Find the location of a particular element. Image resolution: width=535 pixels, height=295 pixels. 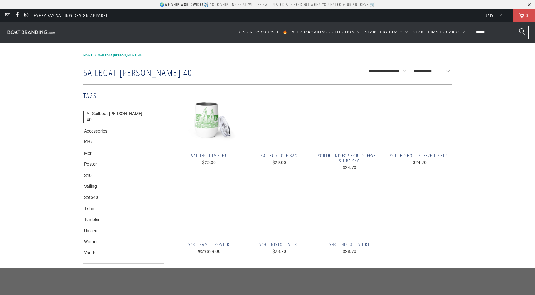

a: Boatbranding Sailing Tumbler Sailing-Gift Regatta Yacht Sailing-Lifestyle Sailing-Apparel Nautica... is located at coordinates (209, 119).